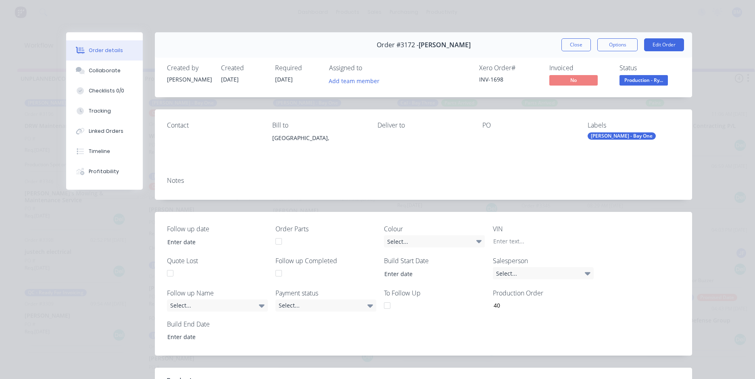 The height and width of the screenshot is (379, 755). What do you see at coordinates (423, 125) in the screenshot?
I see `div: Deliver to` at bounding box center [423, 125].